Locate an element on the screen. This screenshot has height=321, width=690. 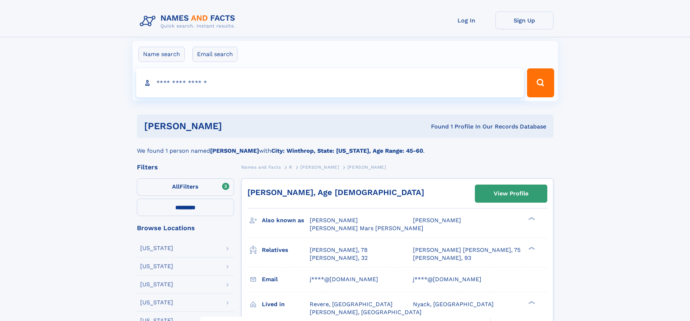
a: View Profile is located at coordinates (511, 194).